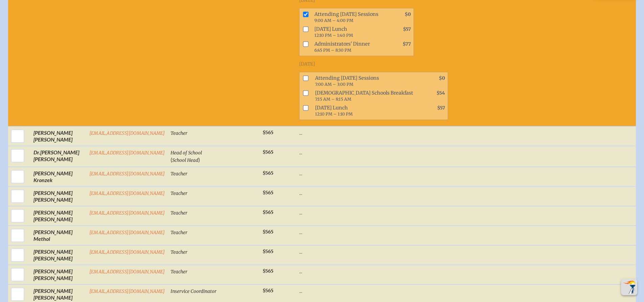 This screenshot has width=644, height=302. What do you see at coordinates (37, 152) in the screenshot?
I see `span: Dr.` at bounding box center [37, 152].